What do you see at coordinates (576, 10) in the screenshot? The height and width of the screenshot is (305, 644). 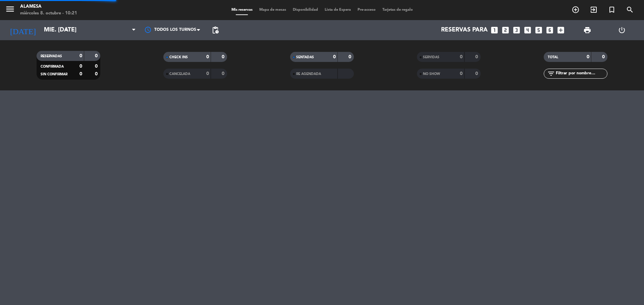 I see `i: add_circle_outline` at bounding box center [576, 10].